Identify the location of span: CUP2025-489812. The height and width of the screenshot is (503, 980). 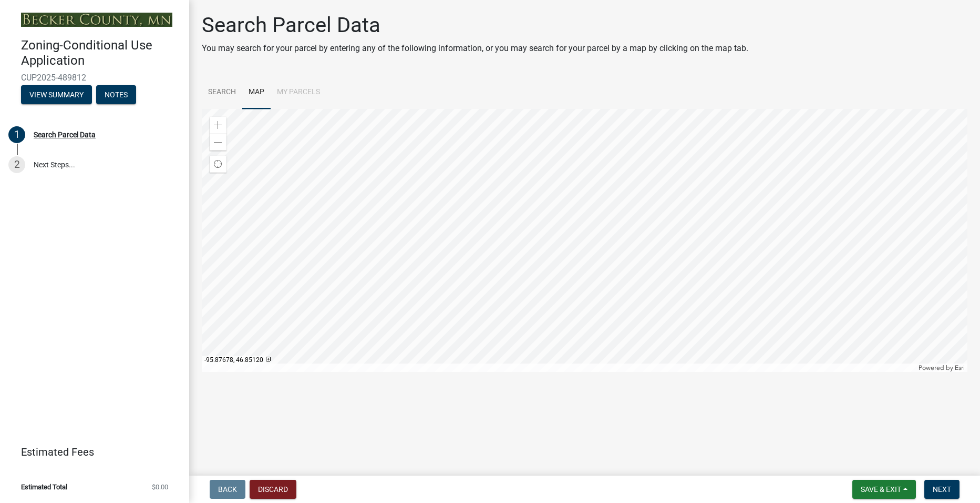
(95, 77).